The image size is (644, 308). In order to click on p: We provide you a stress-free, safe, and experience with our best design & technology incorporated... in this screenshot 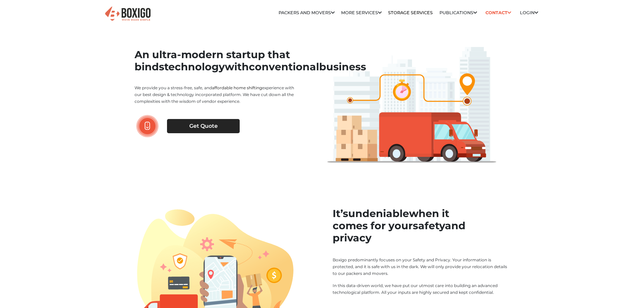, I will do `click(217, 95)`.